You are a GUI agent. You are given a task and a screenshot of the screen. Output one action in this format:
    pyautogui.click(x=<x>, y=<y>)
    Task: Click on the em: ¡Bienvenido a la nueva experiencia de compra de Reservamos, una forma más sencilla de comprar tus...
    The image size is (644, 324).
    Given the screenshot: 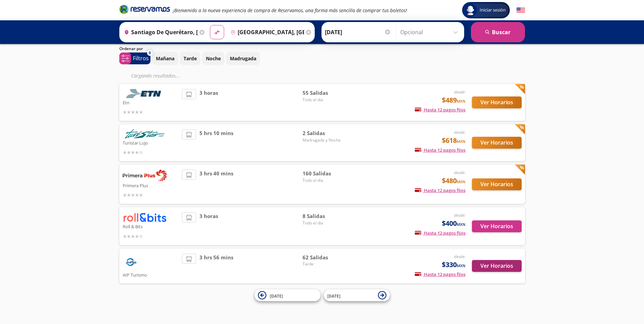 What is the action you would take?
    pyautogui.click(x=290, y=10)
    